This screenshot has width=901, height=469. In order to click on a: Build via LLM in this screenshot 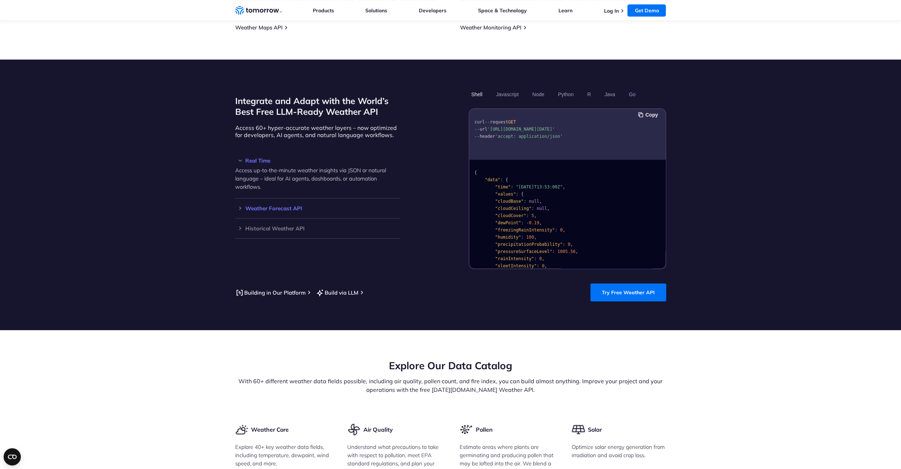, I will do `click(337, 293)`.